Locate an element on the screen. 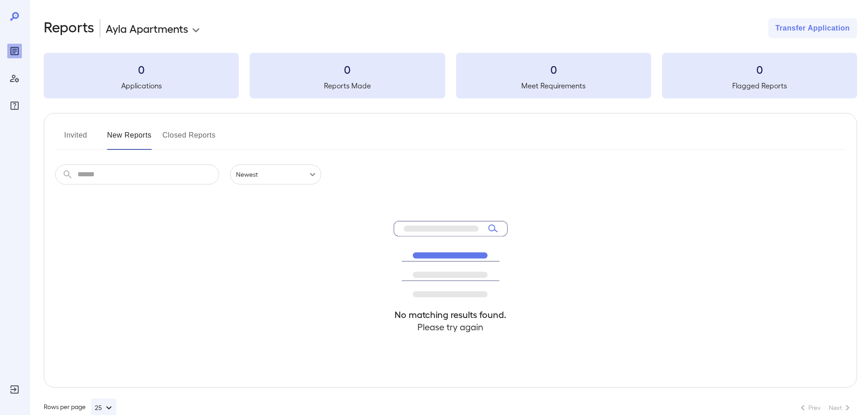  button: Transfer Application is located at coordinates (812, 28).